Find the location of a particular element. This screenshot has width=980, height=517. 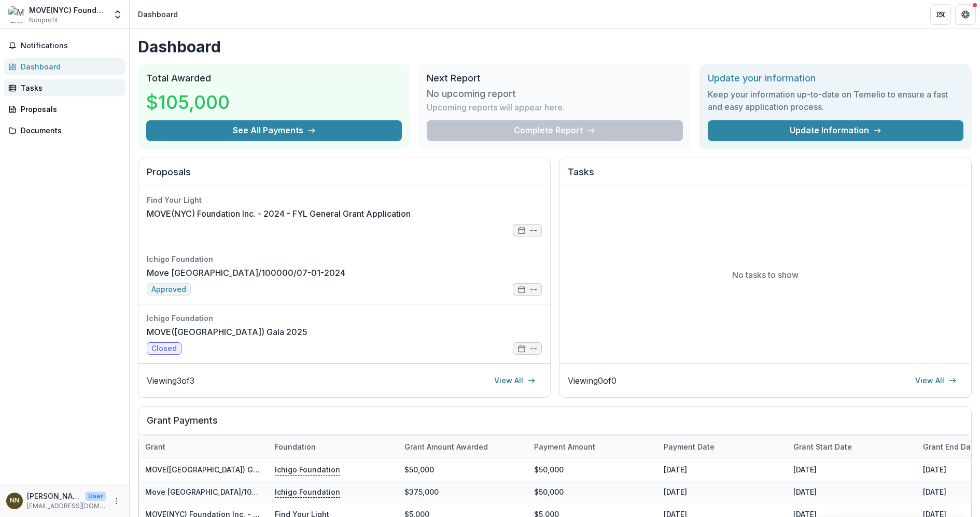

button: Partners is located at coordinates (940, 15).